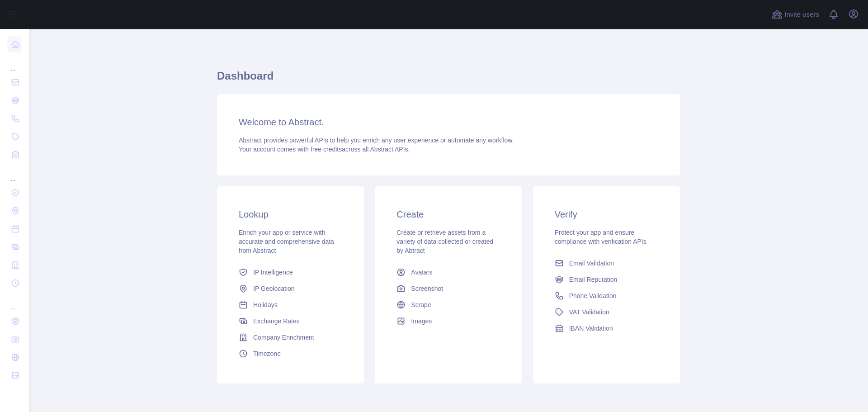 This screenshot has height=412, width=868. I want to click on span: Email Reputation, so click(593, 280).